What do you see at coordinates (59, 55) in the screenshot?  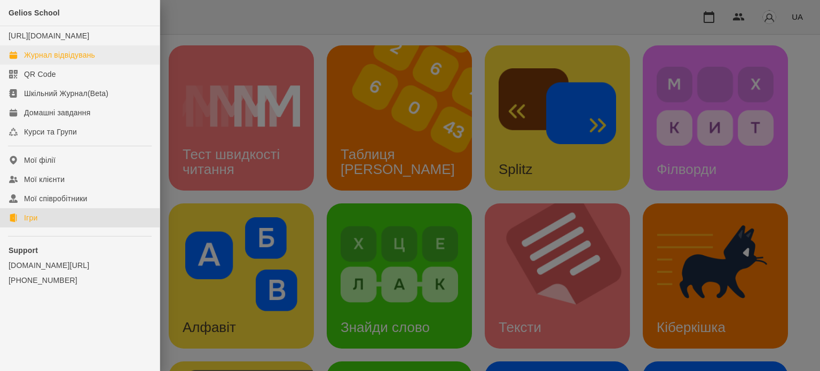 I see `div: Журнал відвідувань` at bounding box center [59, 55].